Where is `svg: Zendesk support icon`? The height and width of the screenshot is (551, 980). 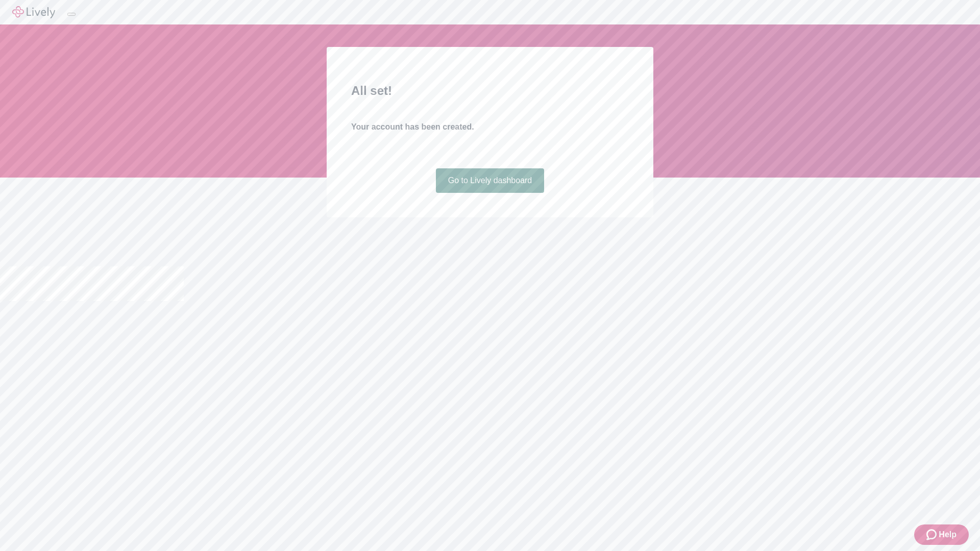 svg: Zendesk support icon is located at coordinates (932, 534).